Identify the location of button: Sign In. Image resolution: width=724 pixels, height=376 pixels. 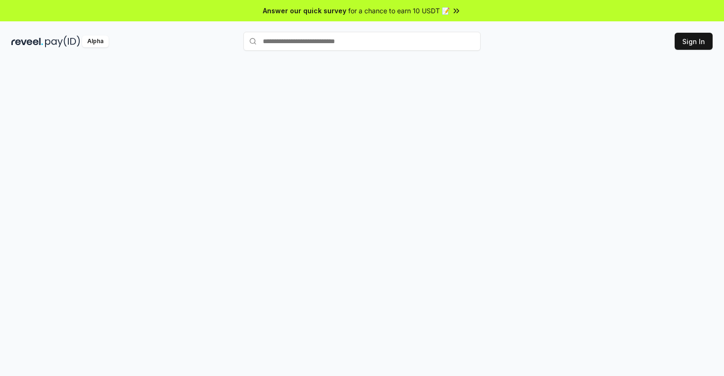
(693, 41).